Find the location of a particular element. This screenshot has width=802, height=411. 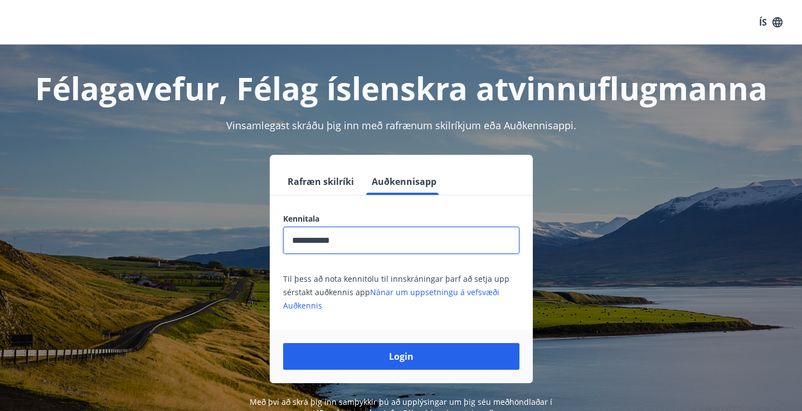

span: Til þess að nota kennitölu til innskráningar þarf að setja upp sérstakt auðkennis app is located at coordinates (396, 292).